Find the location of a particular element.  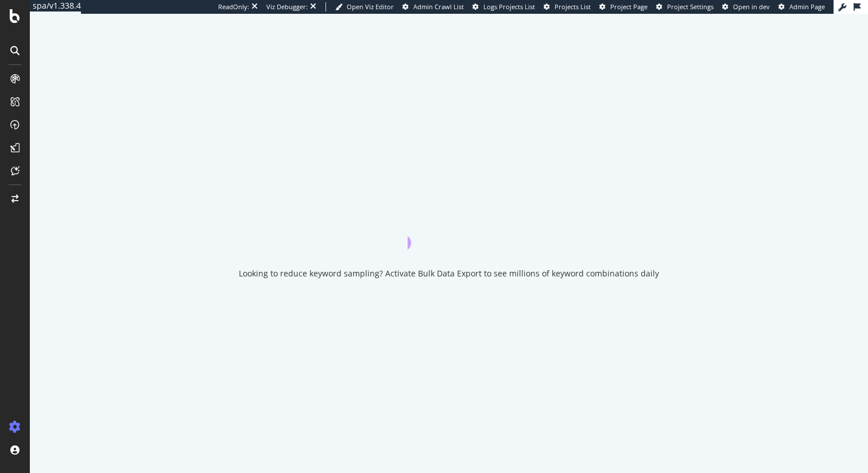

a: Project Page is located at coordinates (624, 7).